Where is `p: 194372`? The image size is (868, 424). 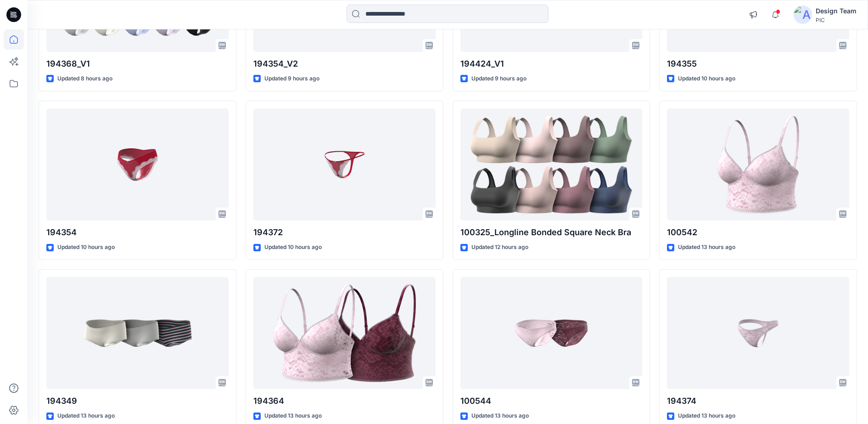 p: 194372 is located at coordinates (345, 232).